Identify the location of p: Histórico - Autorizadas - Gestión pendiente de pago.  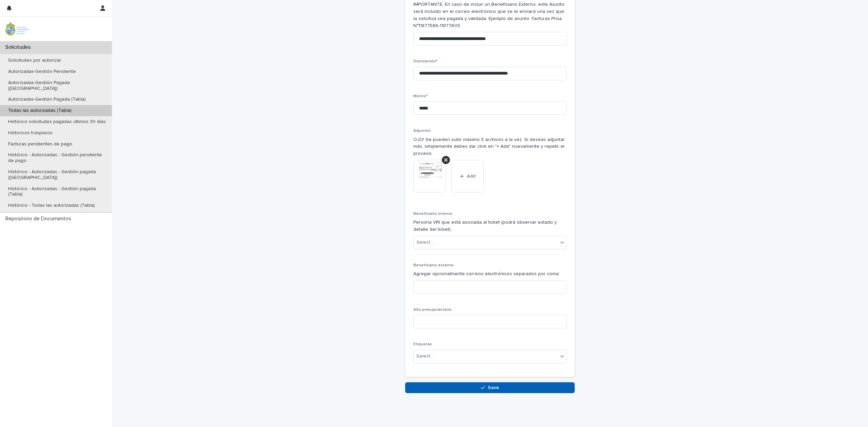
(58, 158).